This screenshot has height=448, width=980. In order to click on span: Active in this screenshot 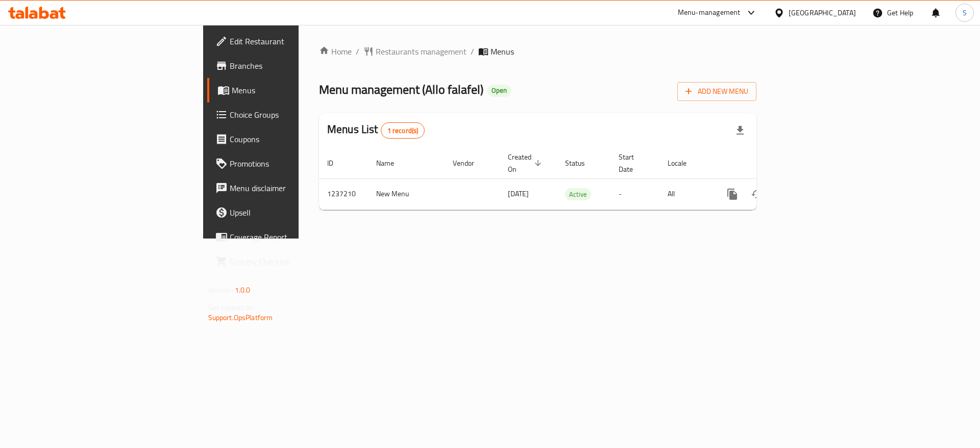, I will do `click(578, 194)`.